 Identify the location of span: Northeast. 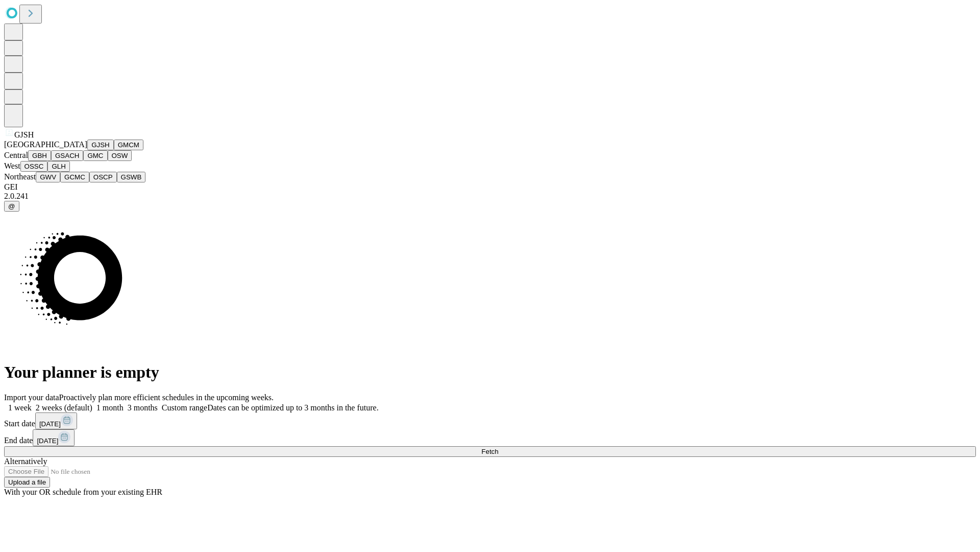
(20, 176).